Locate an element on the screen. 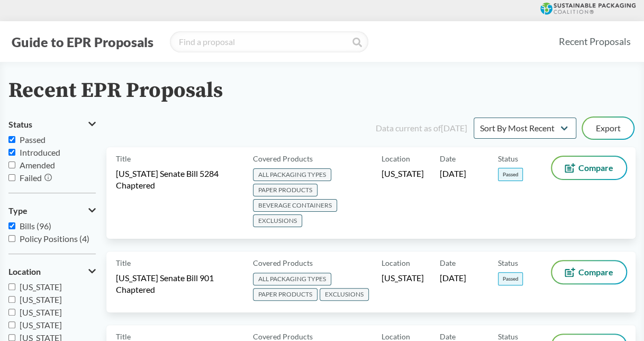 The width and height of the screenshot is (644, 341). input: Policy Positions (4) is located at coordinates (12, 238).